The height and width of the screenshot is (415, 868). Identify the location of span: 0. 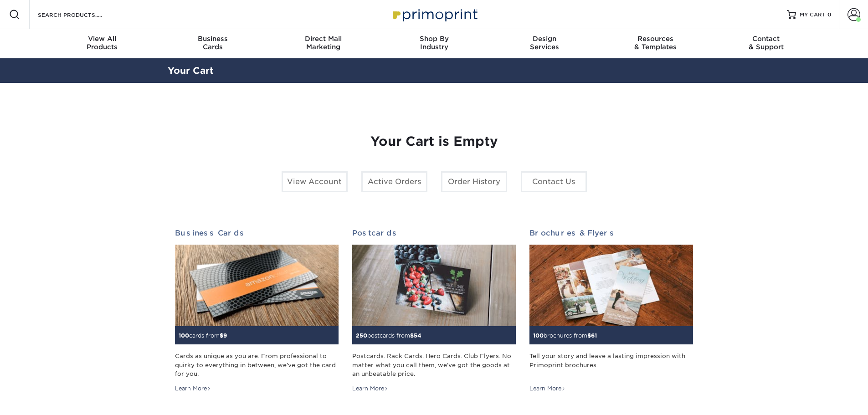
(830, 14).